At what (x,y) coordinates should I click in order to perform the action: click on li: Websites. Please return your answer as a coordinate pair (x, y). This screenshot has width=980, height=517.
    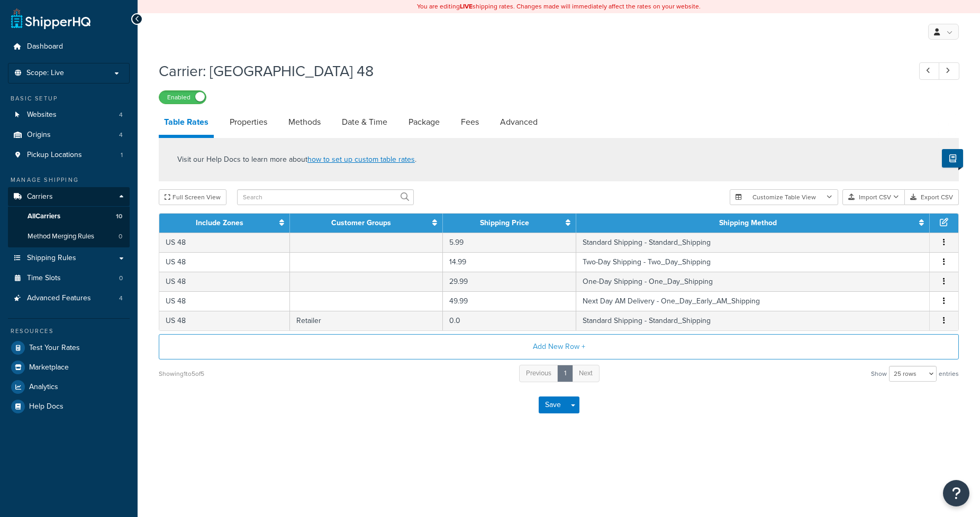
    Looking at the image, I should click on (69, 115).